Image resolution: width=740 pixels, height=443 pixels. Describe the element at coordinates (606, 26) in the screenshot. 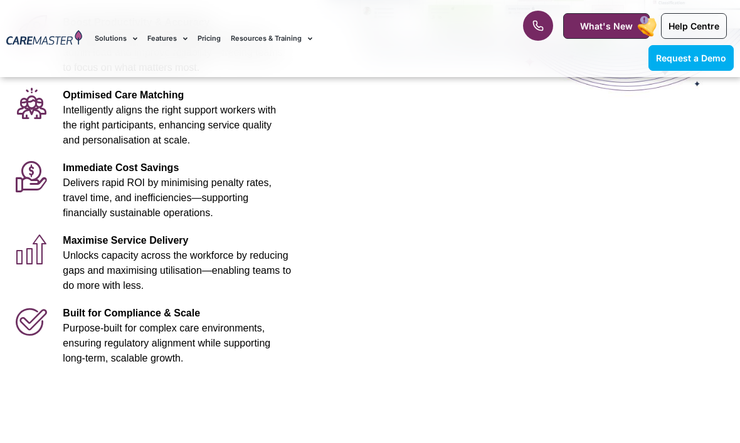

I see `span: What's New` at that location.